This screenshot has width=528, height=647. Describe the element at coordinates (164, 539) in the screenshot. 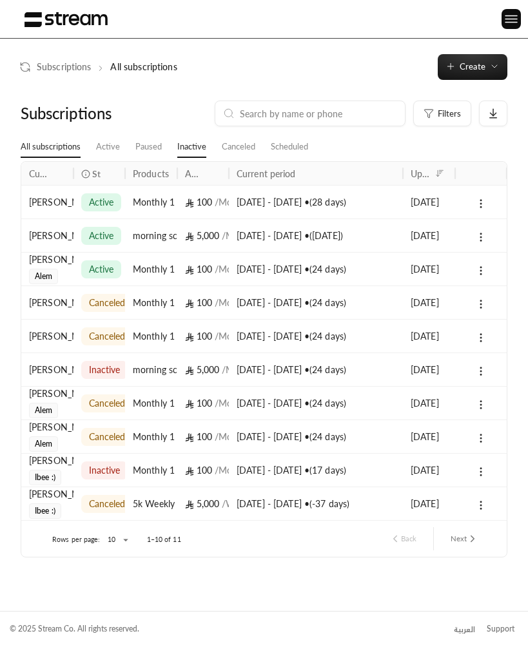

I see `p: 1–10 of 11` at that location.